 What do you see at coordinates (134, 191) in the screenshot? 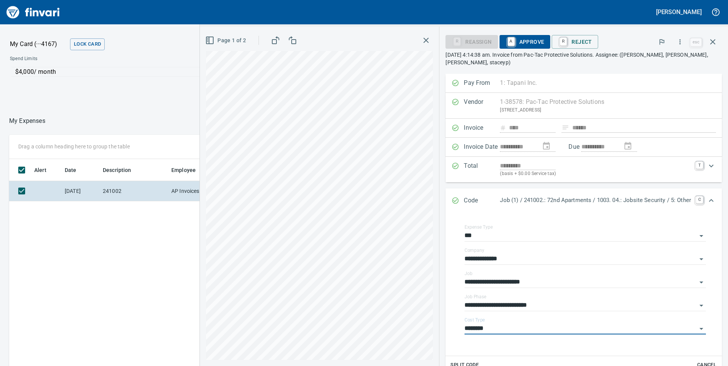
I see `td: 241002` at bounding box center [134, 191].